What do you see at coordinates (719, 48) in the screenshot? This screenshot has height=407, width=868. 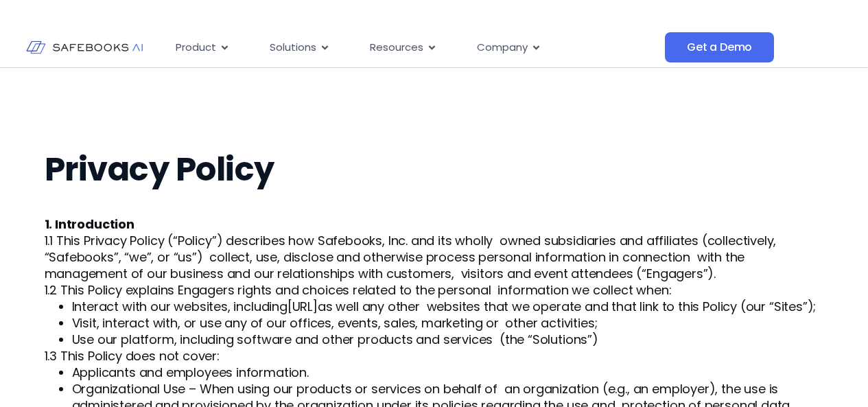 I see `span: Get a Demo` at bounding box center [719, 48].